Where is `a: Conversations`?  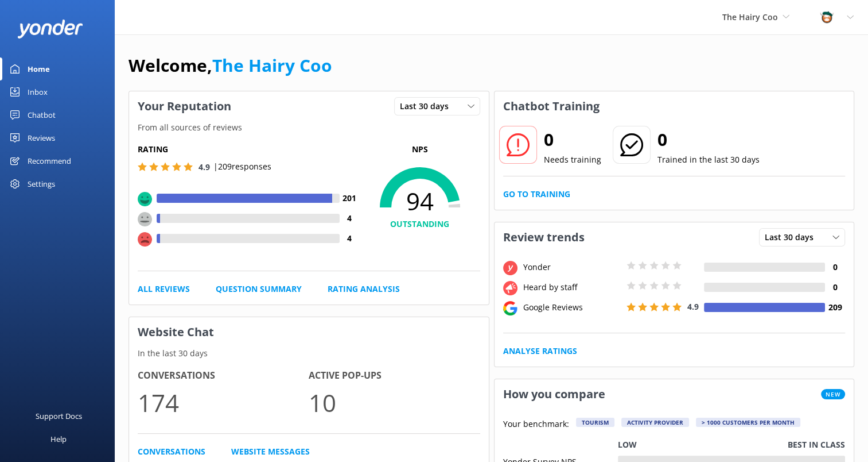 a: Conversations is located at coordinates (172, 451).